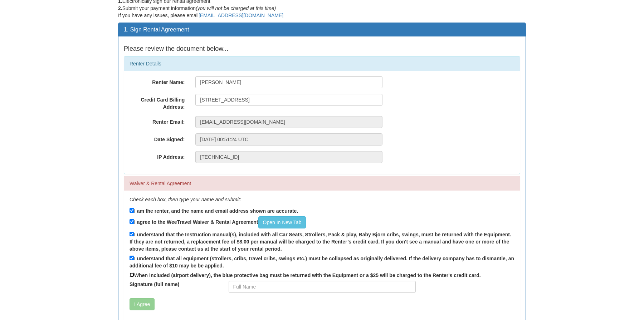  I want to click on label: IP Address:, so click(157, 156).